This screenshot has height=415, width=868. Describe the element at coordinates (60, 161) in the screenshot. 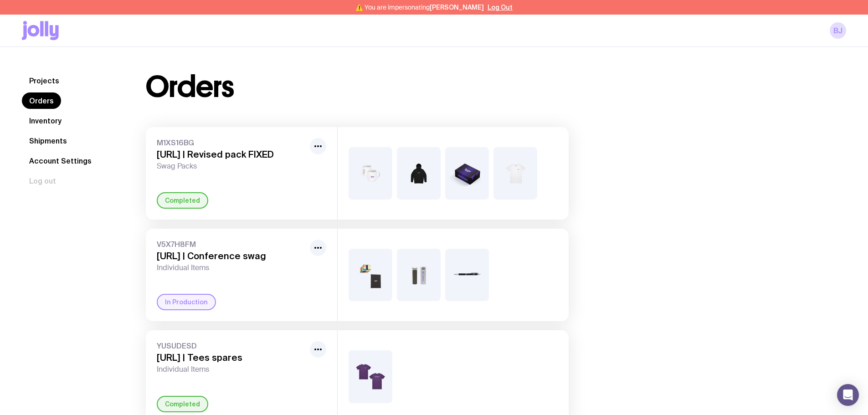

I see `a: Account Settings` at that location.